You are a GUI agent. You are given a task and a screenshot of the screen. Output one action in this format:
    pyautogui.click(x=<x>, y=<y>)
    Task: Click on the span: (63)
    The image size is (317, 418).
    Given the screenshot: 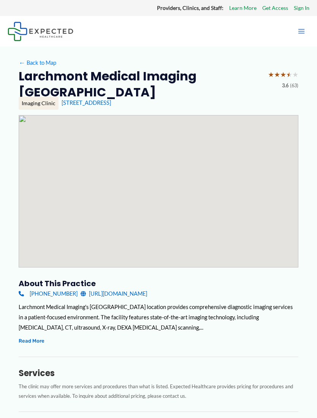 What is the action you would take?
    pyautogui.click(x=295, y=86)
    